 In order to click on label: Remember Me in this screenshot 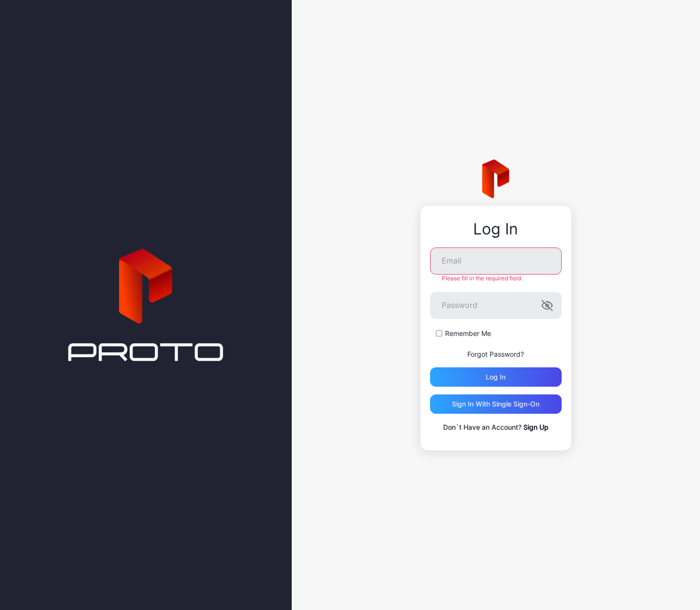, I will do `click(467, 334)`.